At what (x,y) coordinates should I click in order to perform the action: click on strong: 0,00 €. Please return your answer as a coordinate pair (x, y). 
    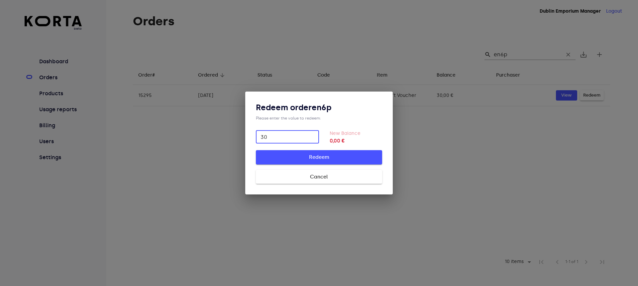
    Looking at the image, I should click on (356, 141).